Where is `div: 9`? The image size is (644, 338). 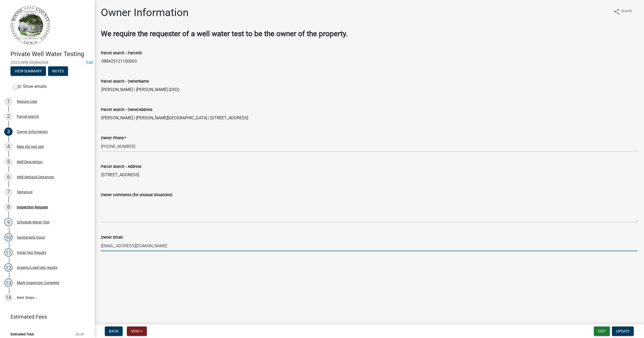 div: 9 is located at coordinates (9, 222).